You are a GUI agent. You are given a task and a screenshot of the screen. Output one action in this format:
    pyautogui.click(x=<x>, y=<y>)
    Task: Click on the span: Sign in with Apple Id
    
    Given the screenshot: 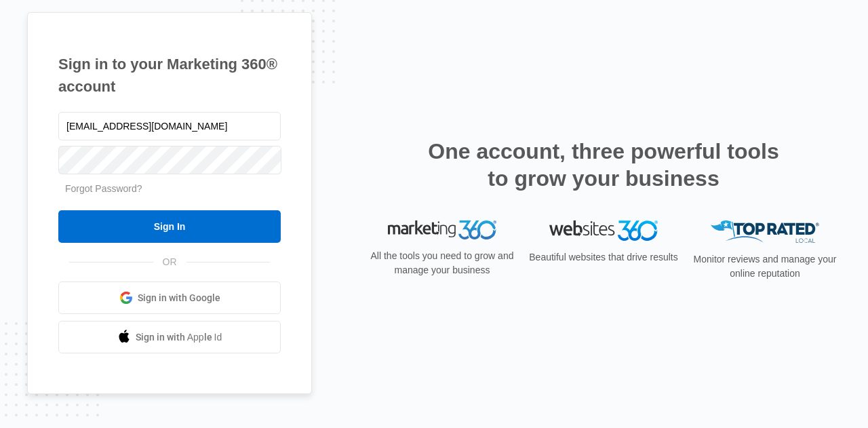 What is the action you would take?
    pyautogui.click(x=179, y=337)
    